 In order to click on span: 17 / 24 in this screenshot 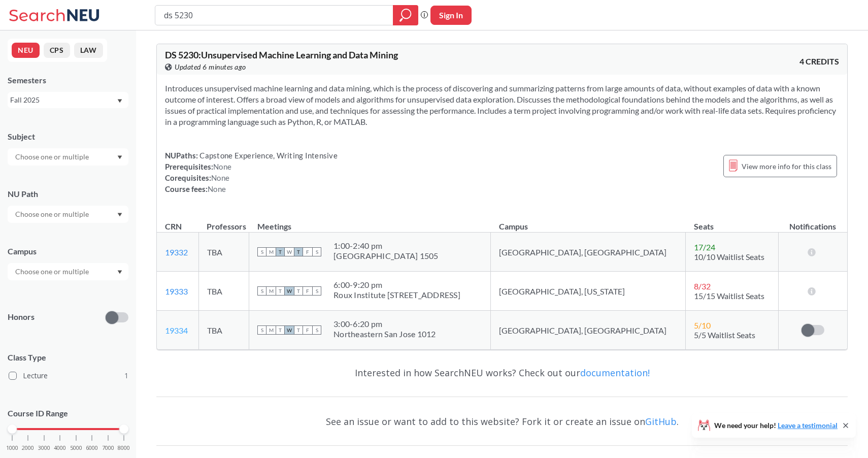, I will do `click(704, 247)`.